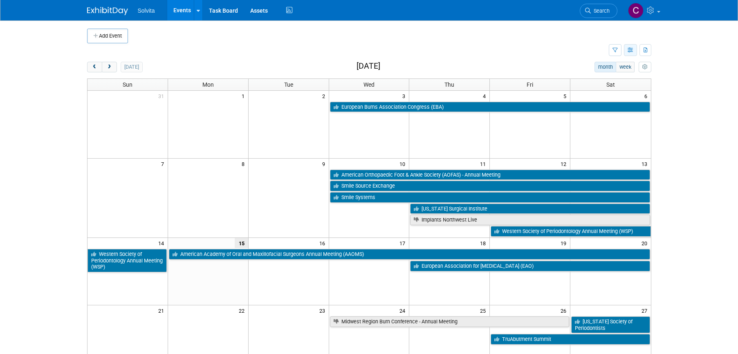 This screenshot has height=354, width=738. Describe the element at coordinates (635, 11) in the screenshot. I see `img: Cindy Miller` at that location.